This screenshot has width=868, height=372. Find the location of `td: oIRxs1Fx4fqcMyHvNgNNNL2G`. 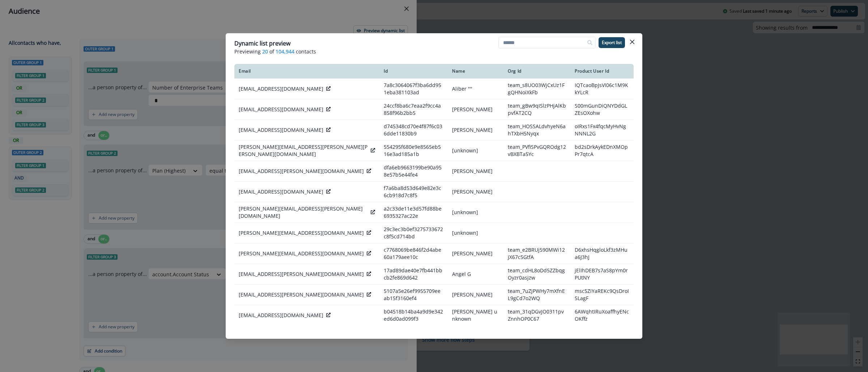

td: oIRxs1Fx4fqcMyHvNgNNNL2G is located at coordinates (602, 130).